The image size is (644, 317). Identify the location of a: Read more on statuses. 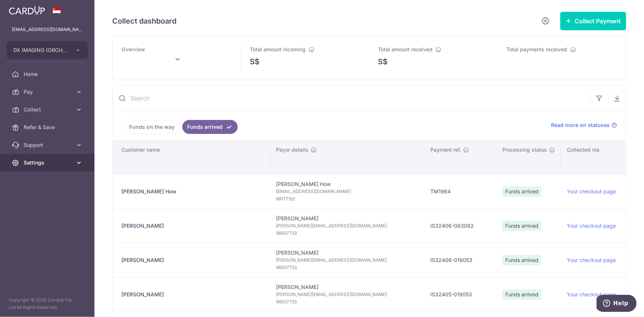
(584, 125).